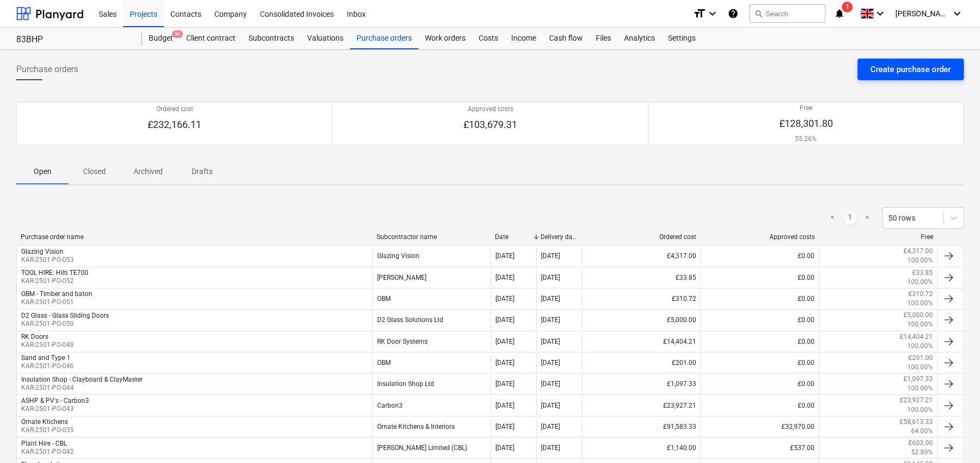 The width and height of the screenshot is (980, 463). What do you see at coordinates (513, 237) in the screenshot?
I see `div: Date` at bounding box center [513, 237].